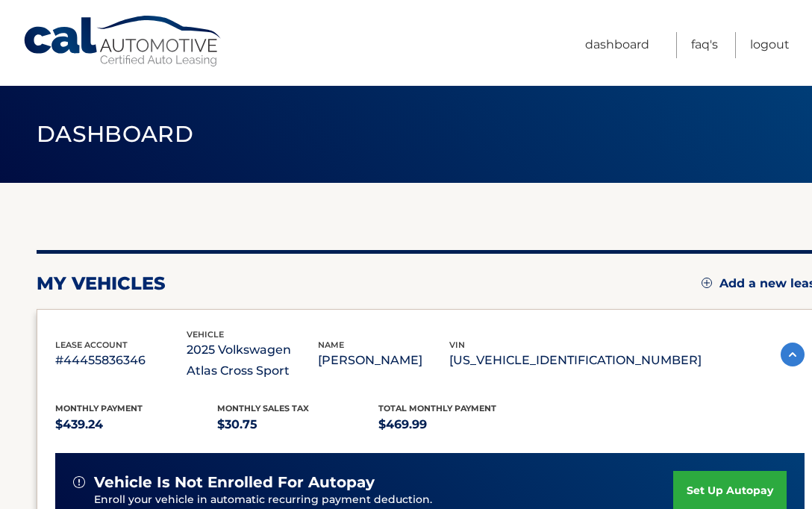  What do you see at coordinates (617, 45) in the screenshot?
I see `a: Dashboard` at bounding box center [617, 45].